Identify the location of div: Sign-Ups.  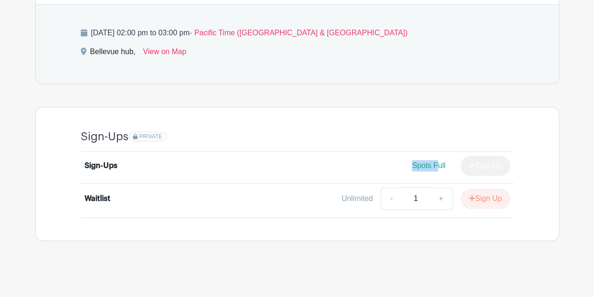
(101, 165).